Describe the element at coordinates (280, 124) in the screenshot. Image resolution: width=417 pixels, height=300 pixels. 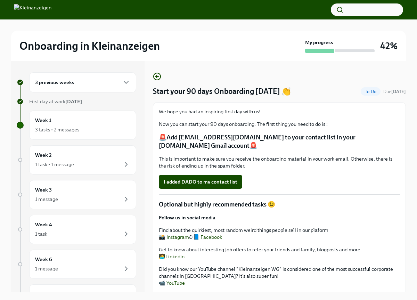
I see `p: Now you can start your 90 days onboarding. The first thing you need to do is :` at that location.